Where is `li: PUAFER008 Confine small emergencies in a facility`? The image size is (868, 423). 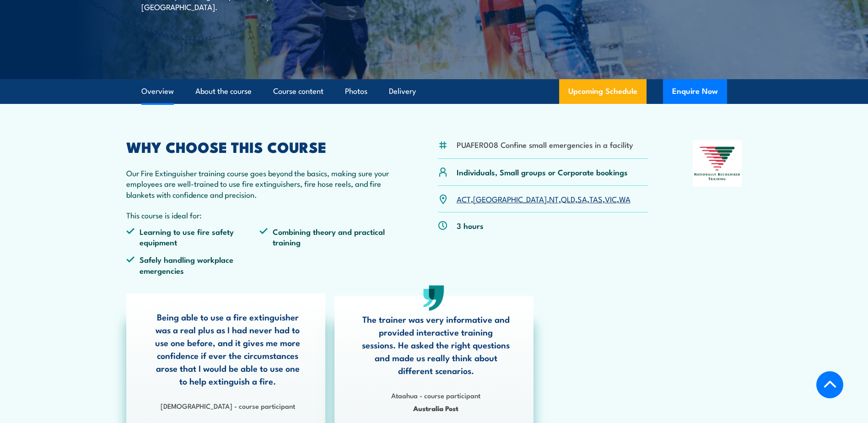 li: PUAFER008 Confine small emergencies in a facility is located at coordinates (545, 144).